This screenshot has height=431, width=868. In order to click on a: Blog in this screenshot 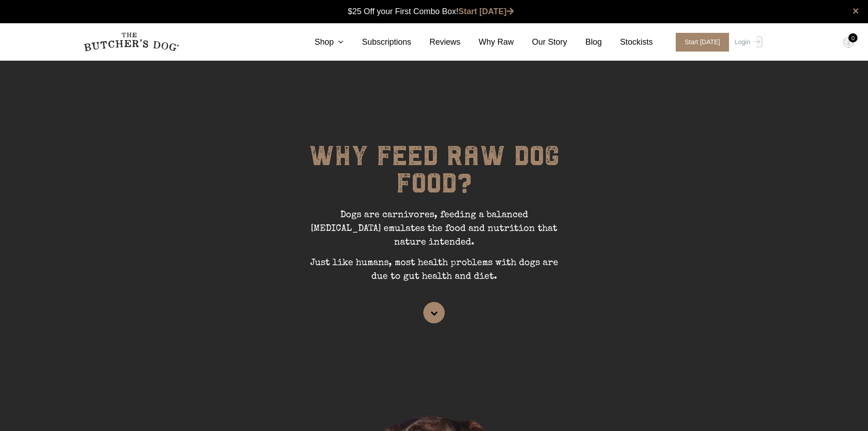, I will do `click(585, 42)`.